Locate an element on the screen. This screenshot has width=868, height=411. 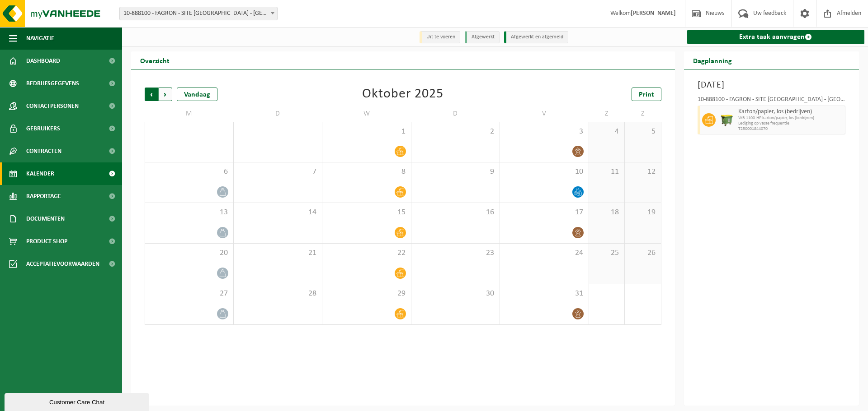
span: 13 is located at coordinates (189, 213).